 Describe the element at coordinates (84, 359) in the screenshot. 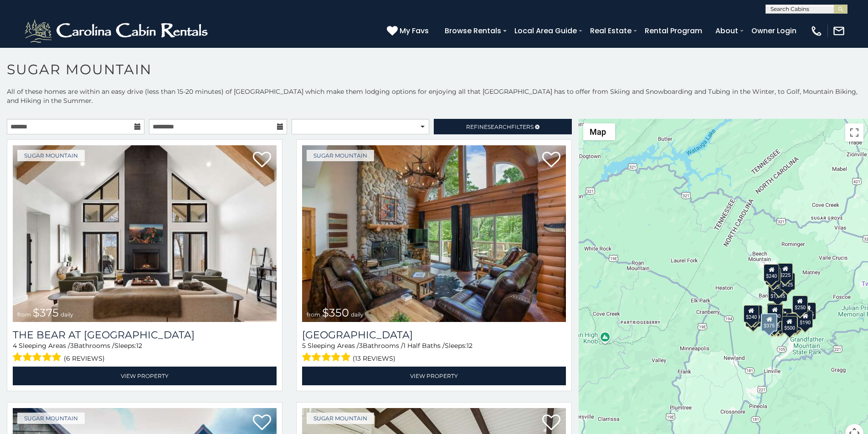

I see `span: (6 reviews)` at that location.